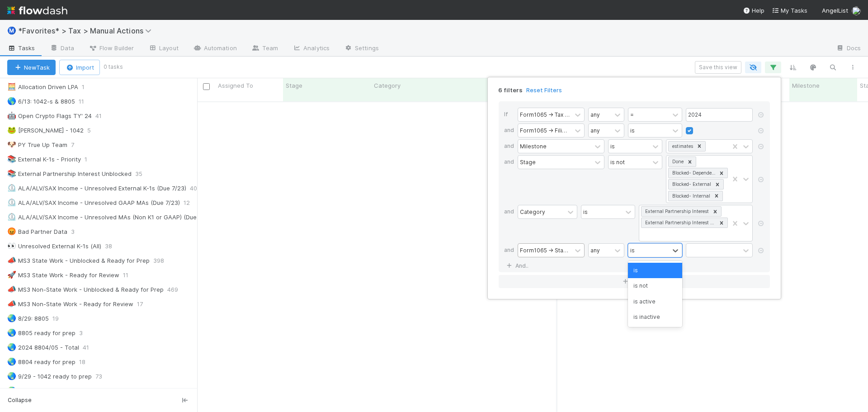 Image resolution: width=868 pixels, height=412 pixels. What do you see at coordinates (676, 211) in the screenshot?
I see `div: External Partnership Interest` at bounding box center [676, 211].